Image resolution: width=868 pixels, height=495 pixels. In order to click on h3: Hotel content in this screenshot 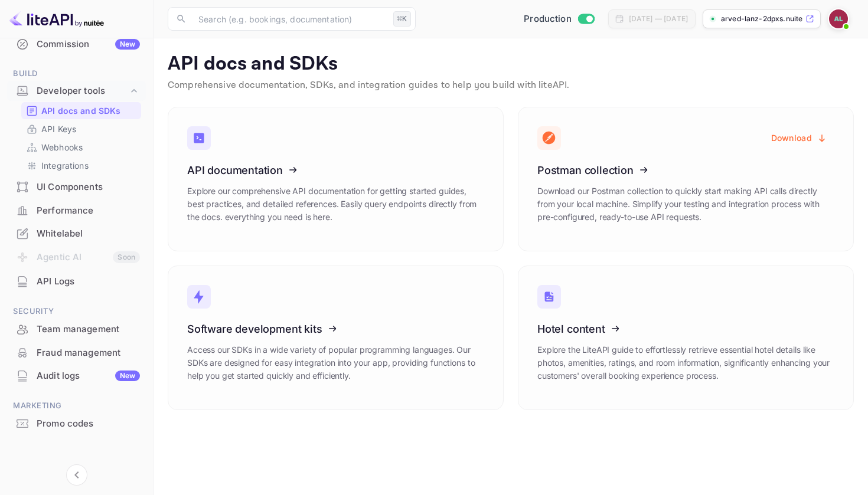, I will do `click(686, 329)`.